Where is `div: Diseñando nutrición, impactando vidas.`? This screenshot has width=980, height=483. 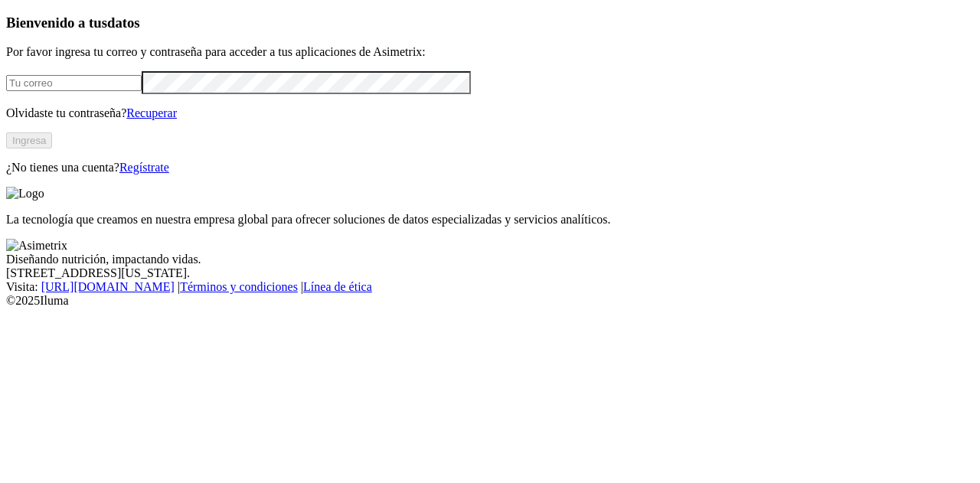
div: Diseñando nutrición, impactando vidas. is located at coordinates (490, 259).